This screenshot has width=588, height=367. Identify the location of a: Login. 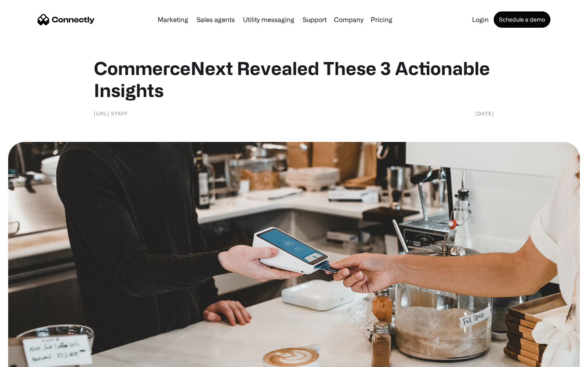
(480, 20).